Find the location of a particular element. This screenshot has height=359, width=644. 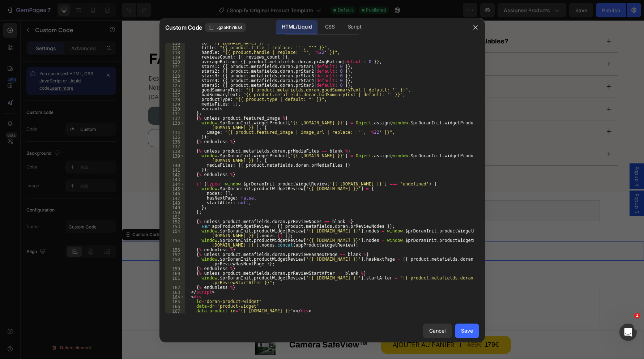

p: Des questions ? is located at coordinates (102, 59).